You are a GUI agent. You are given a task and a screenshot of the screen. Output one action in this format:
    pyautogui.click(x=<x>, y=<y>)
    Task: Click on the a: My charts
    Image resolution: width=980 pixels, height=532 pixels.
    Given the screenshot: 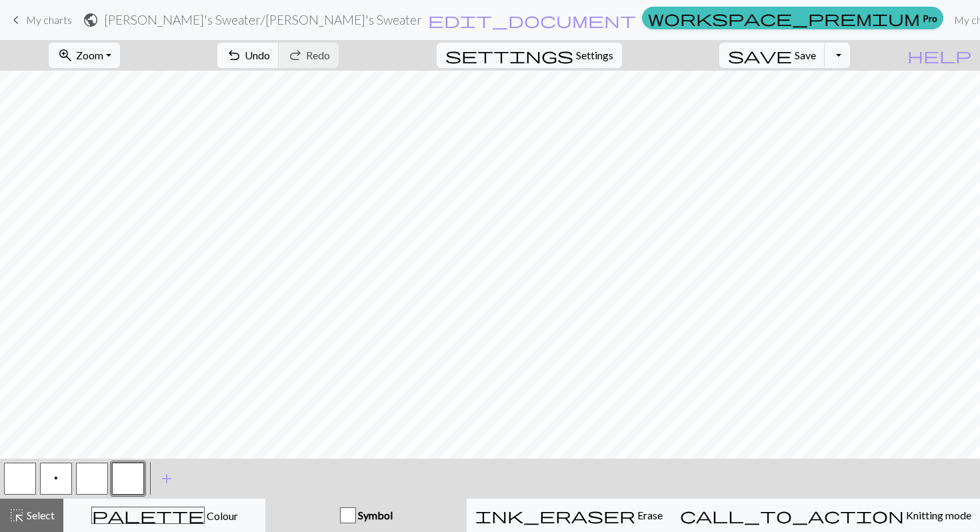 What is the action you would take?
    pyautogui.click(x=40, y=20)
    